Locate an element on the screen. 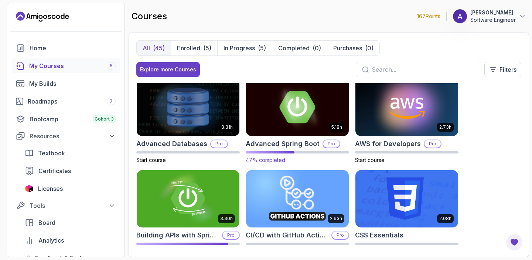  span: Licenses is located at coordinates (50, 188).